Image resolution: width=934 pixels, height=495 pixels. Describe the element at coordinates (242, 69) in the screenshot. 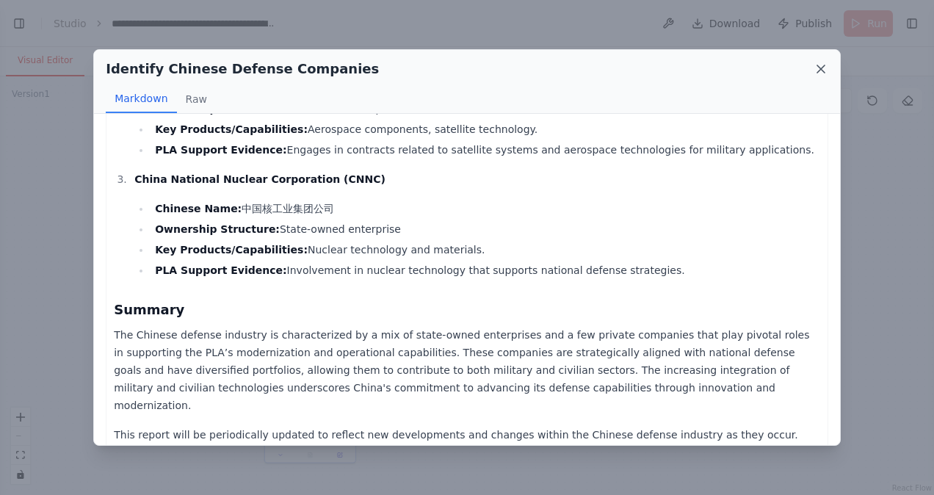

I see `h2: Identify Chinese Defense Companies` at that location.